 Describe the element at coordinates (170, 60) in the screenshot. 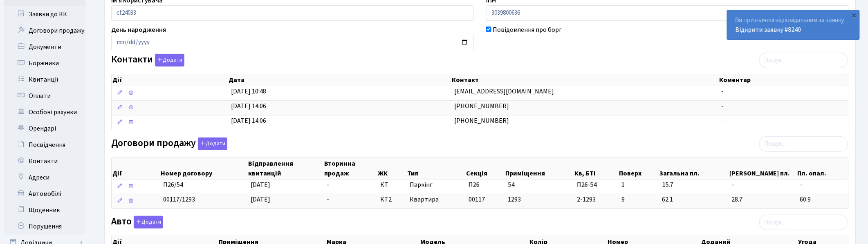

I see `button: Контакти` at that location.